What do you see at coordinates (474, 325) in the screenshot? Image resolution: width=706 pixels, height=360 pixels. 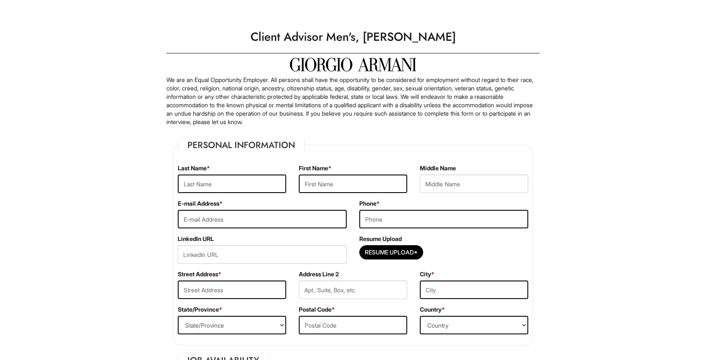 I see `select: Country` at bounding box center [474, 325].